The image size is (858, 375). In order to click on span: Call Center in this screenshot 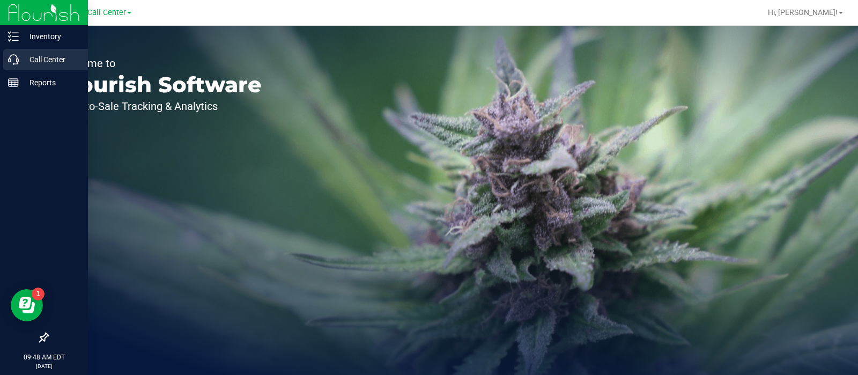, I will do `click(107, 12)`.